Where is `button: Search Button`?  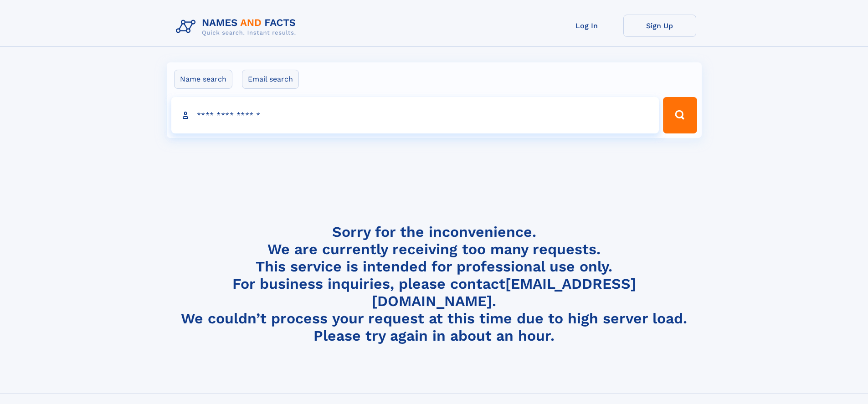 button: Search Button is located at coordinates (680, 116).